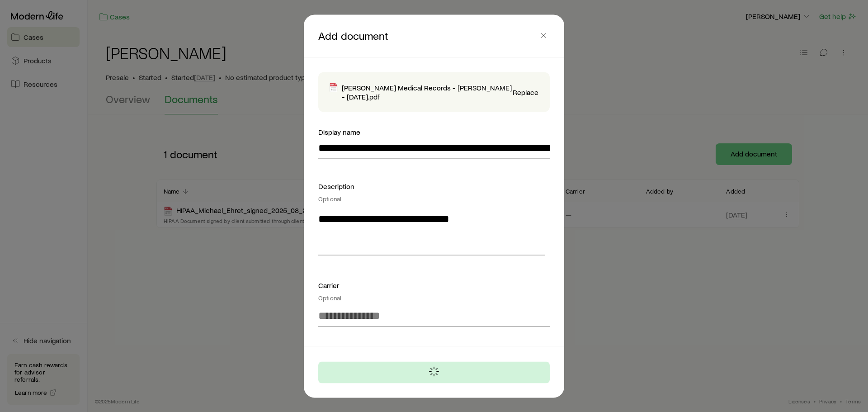  What do you see at coordinates (434, 290) in the screenshot?
I see `div: Carrier` at bounding box center [434, 290].